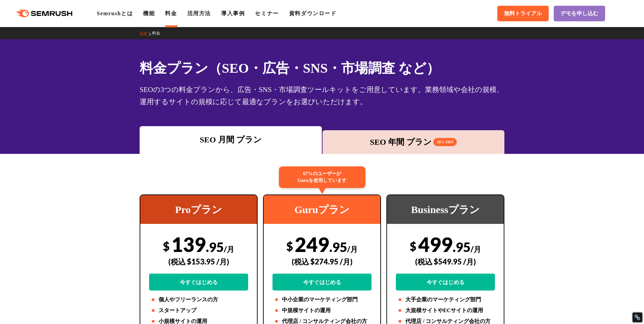 The height and width of the screenshot is (324, 644). I want to click on div: 249, so click(322, 261).